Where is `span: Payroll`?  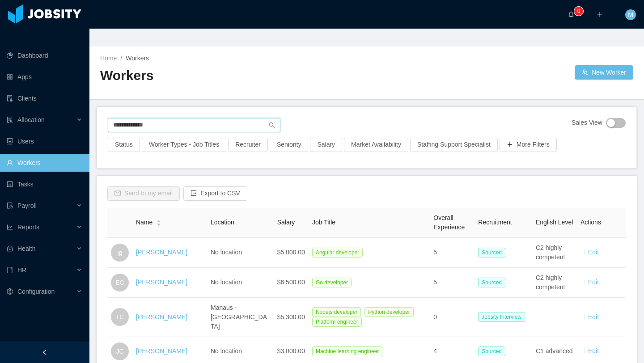
span: Payroll is located at coordinates (27, 206).